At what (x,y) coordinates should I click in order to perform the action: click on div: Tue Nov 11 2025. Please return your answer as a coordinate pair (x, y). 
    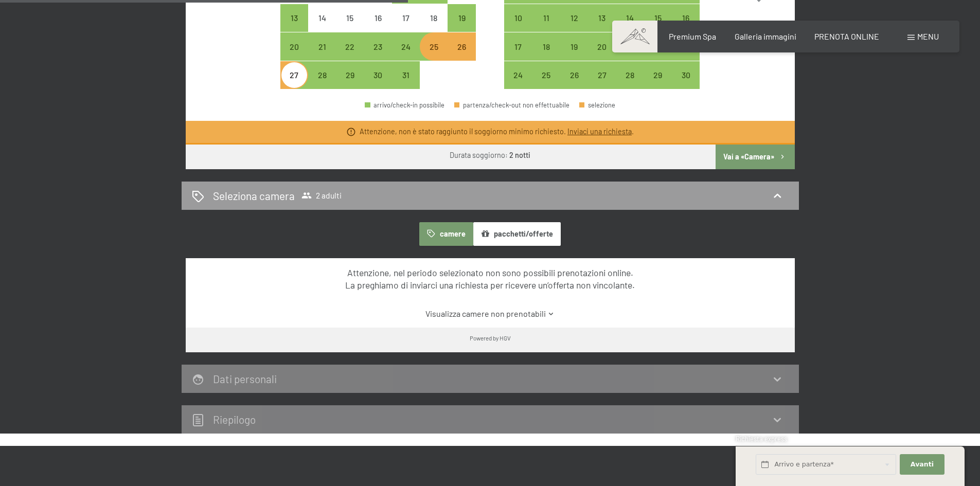
    Looking at the image, I should click on (546, 18).